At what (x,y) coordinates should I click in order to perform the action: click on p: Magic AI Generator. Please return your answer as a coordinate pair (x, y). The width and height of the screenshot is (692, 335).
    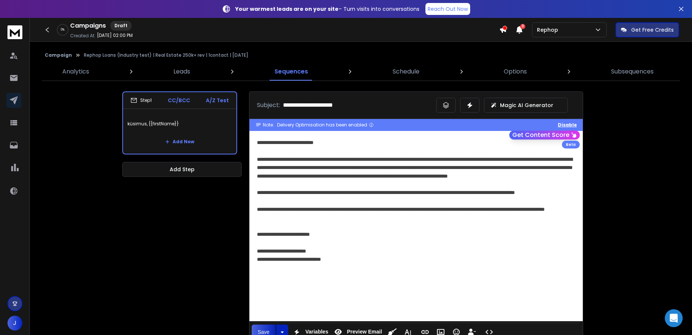
    Looking at the image, I should click on (526, 105).